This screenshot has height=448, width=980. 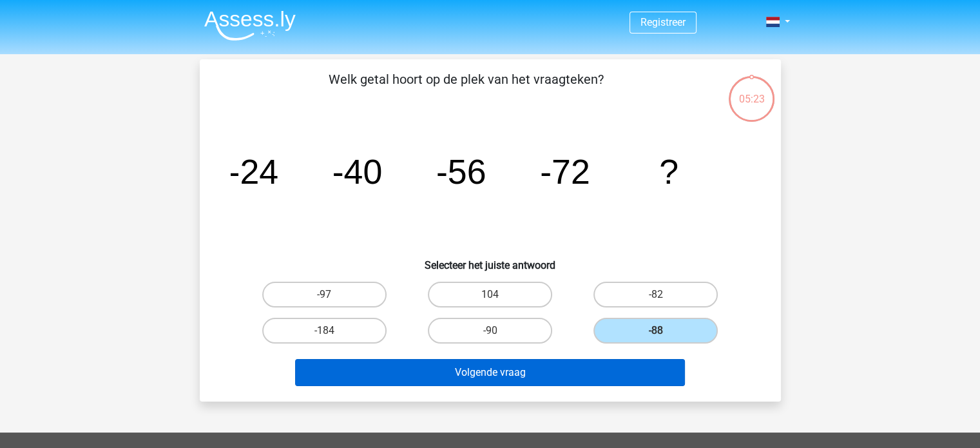 I want to click on label: -97, so click(x=324, y=295).